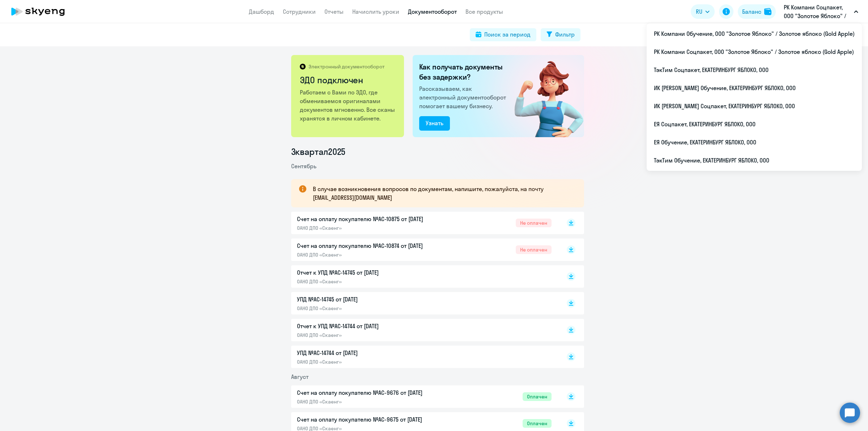 The height and width of the screenshot is (431, 868). I want to click on button: RU, so click(702, 12).